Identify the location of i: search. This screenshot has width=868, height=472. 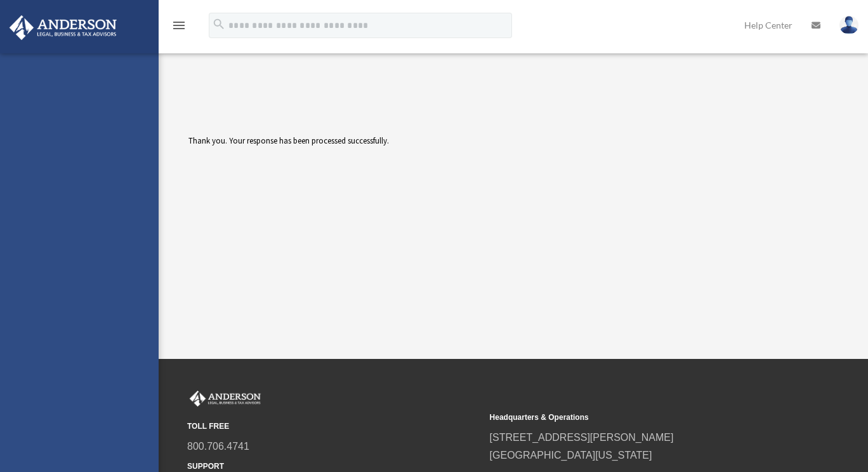
(219, 24).